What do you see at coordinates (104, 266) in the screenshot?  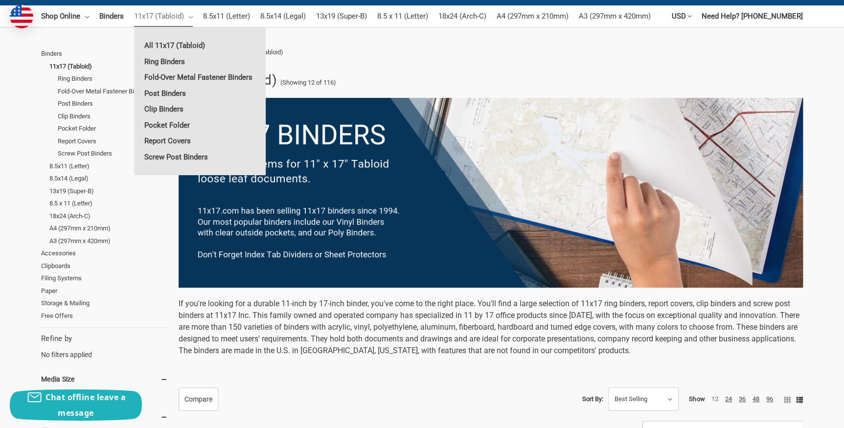 I see `a: Clipboards` at bounding box center [104, 266].